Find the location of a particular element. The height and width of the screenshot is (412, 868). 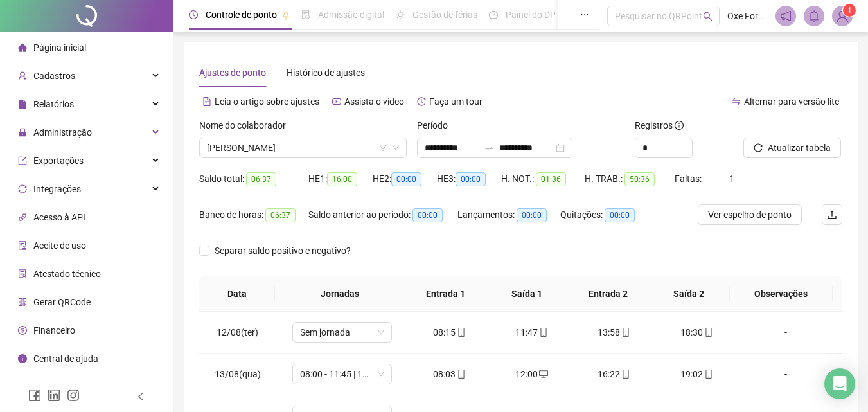

span: desktop is located at coordinates (543, 374).